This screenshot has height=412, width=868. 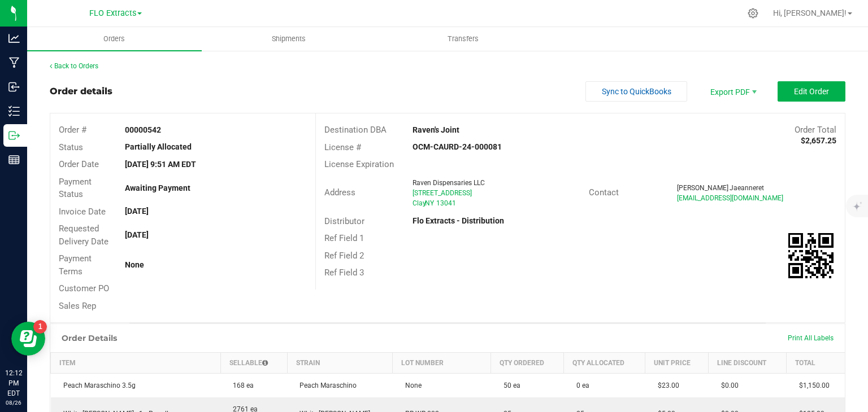 I want to click on strong: None, so click(x=134, y=265).